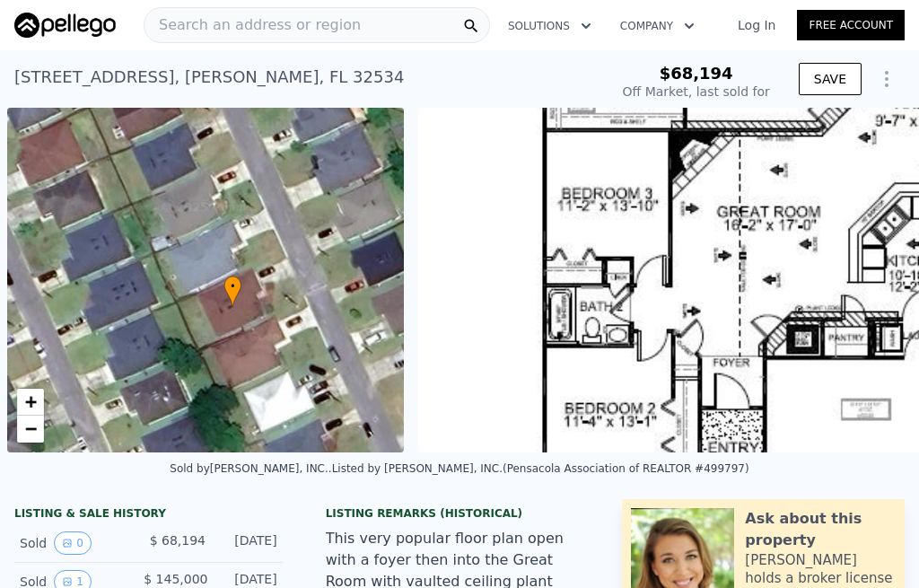 Image resolution: width=919 pixels, height=588 pixels. Describe the element at coordinates (73, 543) in the screenshot. I see `button: View historical data` at that location.